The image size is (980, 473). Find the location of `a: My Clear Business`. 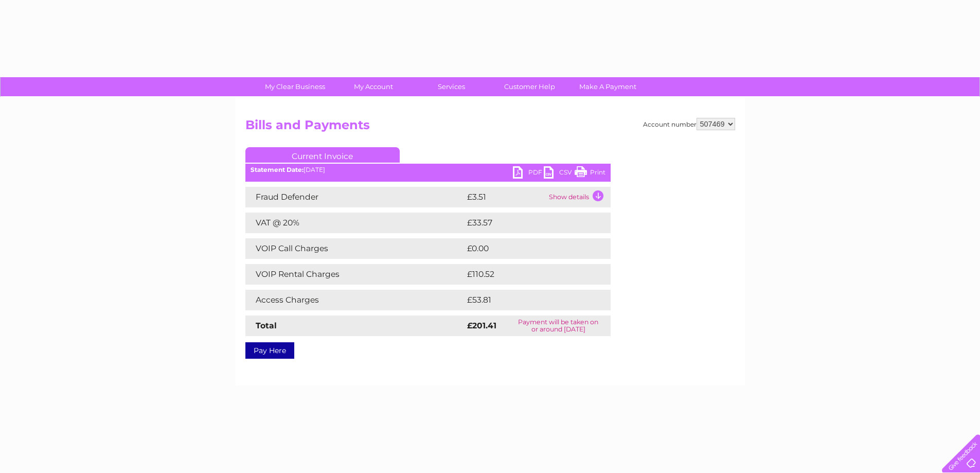

a: My Clear Business is located at coordinates (295, 87).